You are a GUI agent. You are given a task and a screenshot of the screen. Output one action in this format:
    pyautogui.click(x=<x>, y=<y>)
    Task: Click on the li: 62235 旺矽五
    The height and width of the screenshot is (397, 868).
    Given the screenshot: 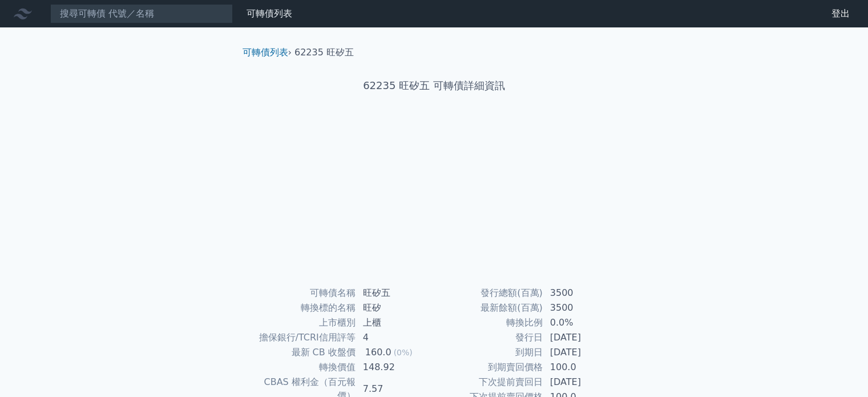 What is the action you would take?
    pyautogui.click(x=324, y=53)
    